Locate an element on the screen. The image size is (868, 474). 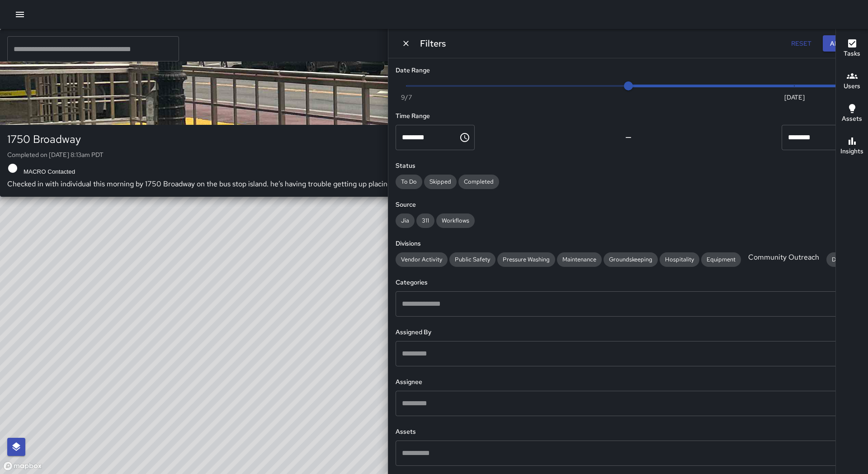
h6: Date Range is located at coordinates (628, 70).